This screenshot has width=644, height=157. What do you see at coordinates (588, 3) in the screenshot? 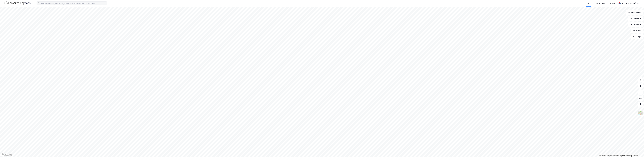
I see `div: Kart` at bounding box center [588, 3].